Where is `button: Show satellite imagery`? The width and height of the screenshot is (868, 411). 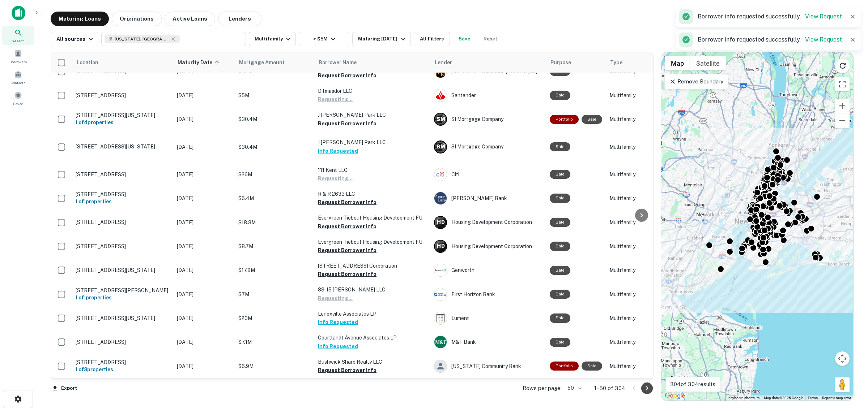
button: Show satellite imagery is located at coordinates (708, 63).